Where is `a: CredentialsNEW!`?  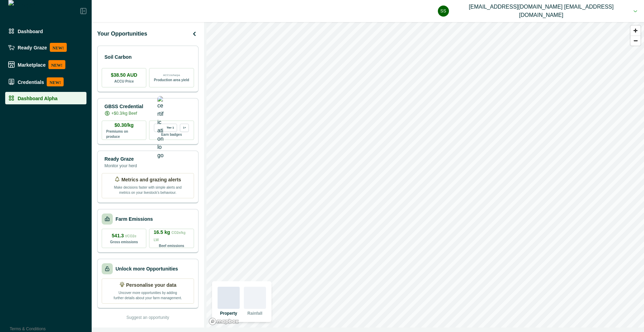 a: CredentialsNEW! is located at coordinates (46, 82).